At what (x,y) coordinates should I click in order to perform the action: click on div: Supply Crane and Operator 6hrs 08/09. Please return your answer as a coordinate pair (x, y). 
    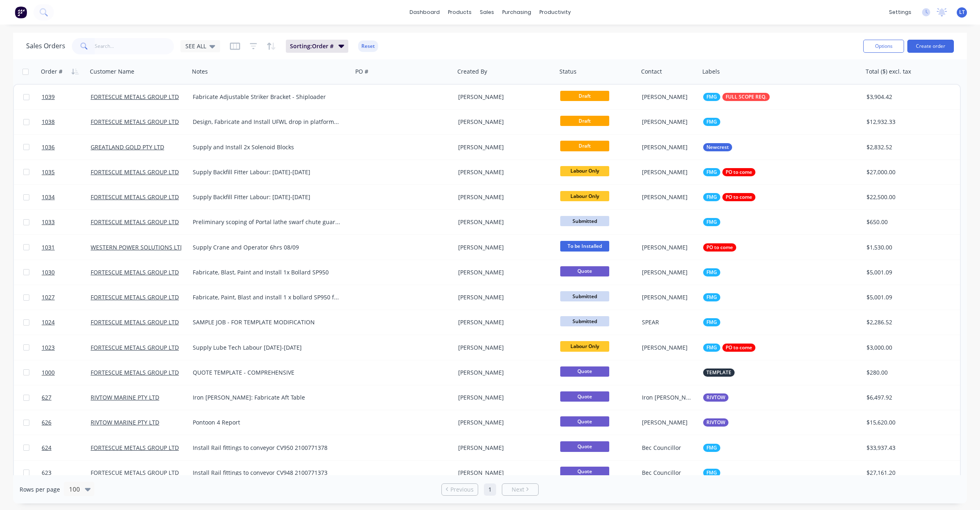
    Looking at the image, I should click on (267, 247).